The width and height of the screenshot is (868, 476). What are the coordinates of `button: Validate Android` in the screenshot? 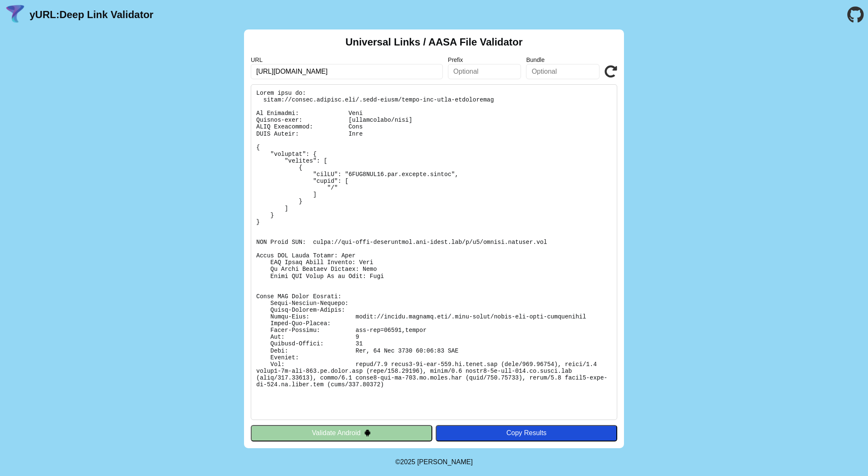 It's located at (342, 433).